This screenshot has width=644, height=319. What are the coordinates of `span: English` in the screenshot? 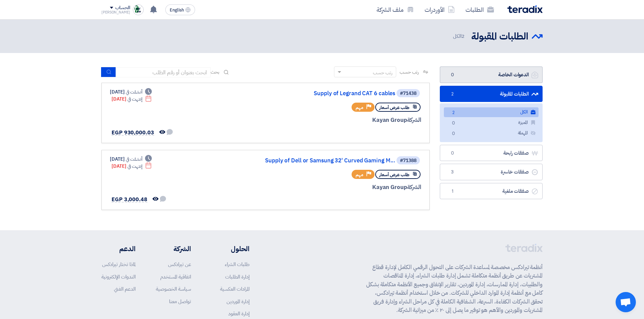 It's located at (177, 10).